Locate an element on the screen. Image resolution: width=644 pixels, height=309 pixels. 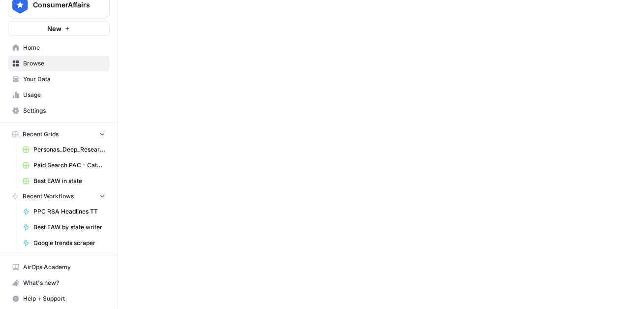
button: Recent Workflows is located at coordinates (58, 196).